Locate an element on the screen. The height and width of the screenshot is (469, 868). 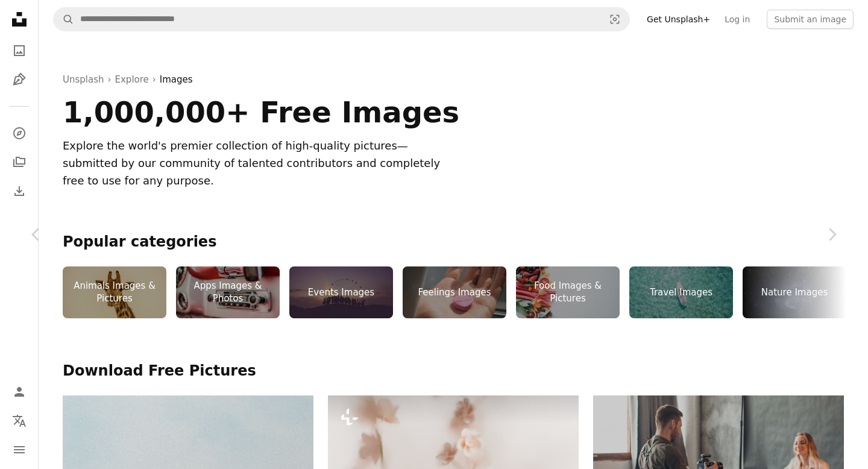
div: Explore the world's premier collection of high-quality pictures—submitted by our community of tal... is located at coordinates (254, 163).